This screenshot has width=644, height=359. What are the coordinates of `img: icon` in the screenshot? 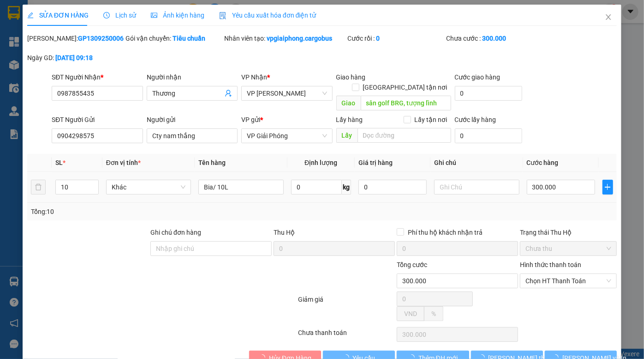 It's located at (223, 16).